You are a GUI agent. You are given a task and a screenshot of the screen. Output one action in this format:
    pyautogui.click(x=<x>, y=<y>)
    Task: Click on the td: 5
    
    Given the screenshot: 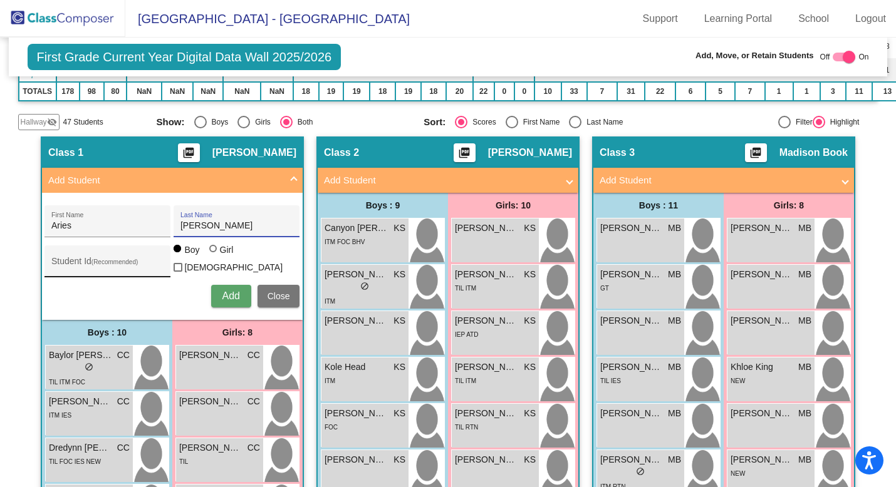 What is the action you would take?
    pyautogui.click(x=720, y=91)
    